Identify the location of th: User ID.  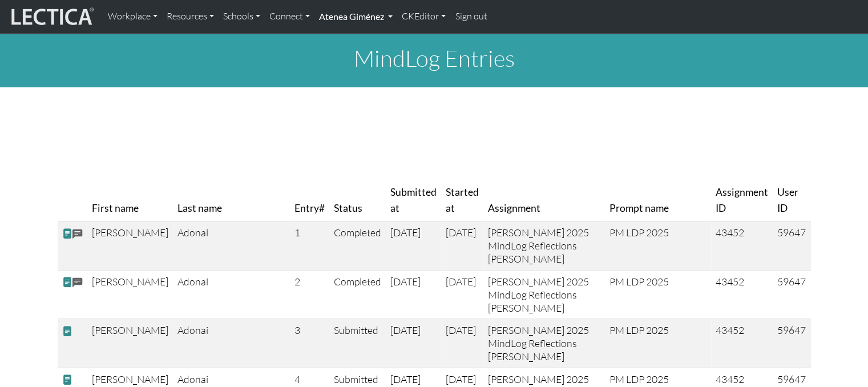
(792, 201).